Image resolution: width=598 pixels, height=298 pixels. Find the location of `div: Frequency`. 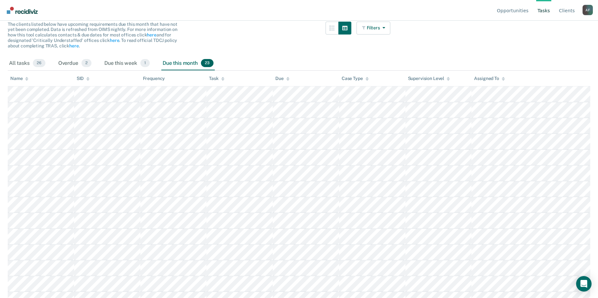

div: Frequency is located at coordinates (154, 78).